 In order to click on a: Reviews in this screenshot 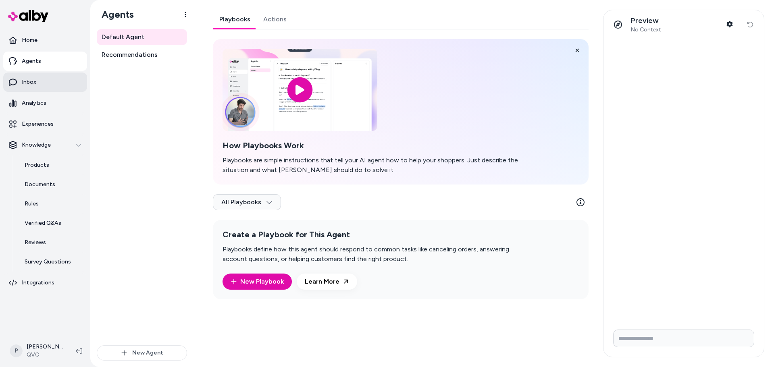, I will do `click(52, 243)`.